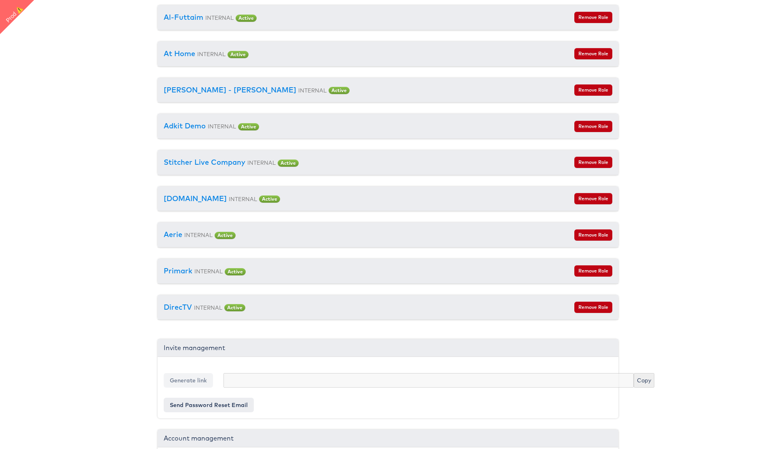 The width and height of the screenshot is (776, 449). Describe the element at coordinates (183, 17) in the screenshot. I see `a: Al-Futtaim` at that location.